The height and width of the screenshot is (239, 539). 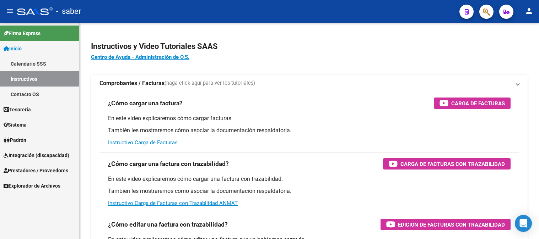 I want to click on span: Carga de Facturas con Trazabilidad, so click(x=453, y=164).